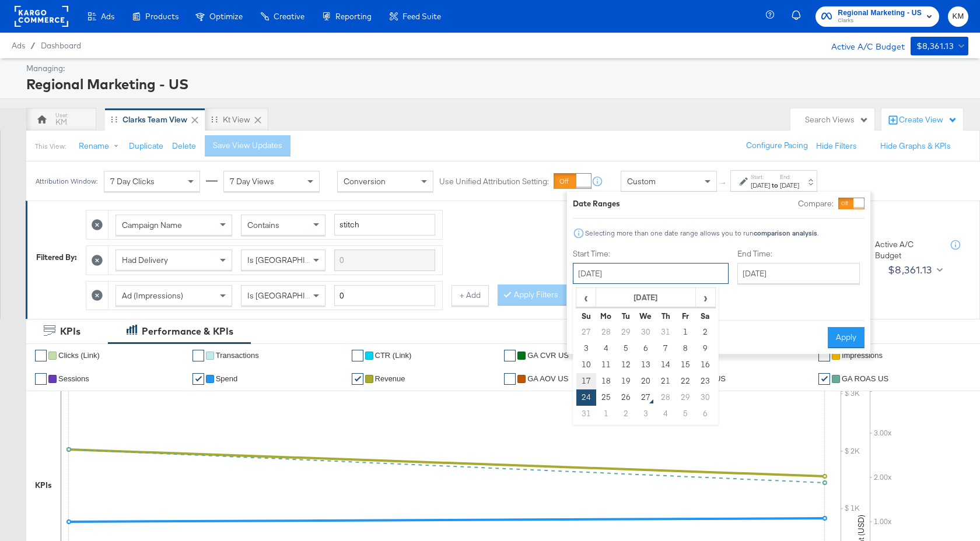  I want to click on span: KM, so click(958, 16).